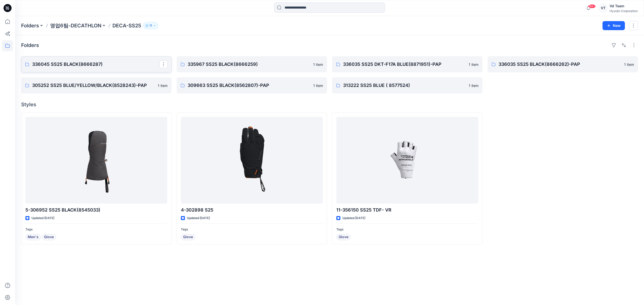  I want to click on p: 11, so click(151, 26).